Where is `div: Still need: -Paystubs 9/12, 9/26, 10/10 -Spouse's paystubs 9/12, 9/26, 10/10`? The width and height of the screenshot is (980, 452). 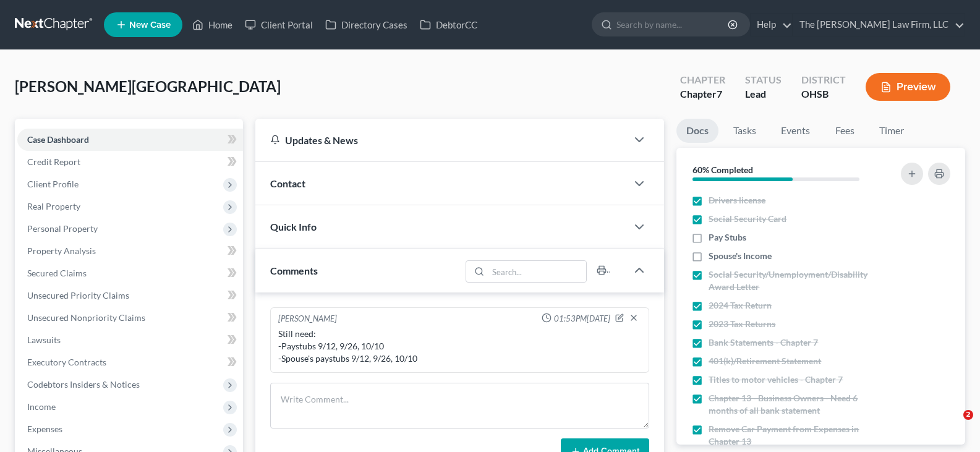 div: Still need: -Paystubs 9/12, 9/26, 10/10 -Spouse's paystubs 9/12, 9/26, 10/10 is located at coordinates (459, 346).